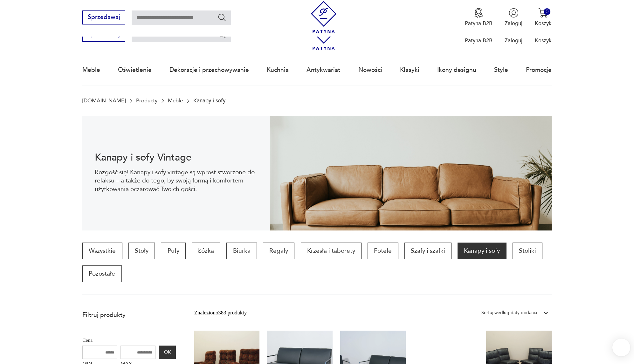 Image resolution: width=634 pixels, height=364 pixels. What do you see at coordinates (206, 251) in the screenshot?
I see `a: Łóżka` at bounding box center [206, 251].